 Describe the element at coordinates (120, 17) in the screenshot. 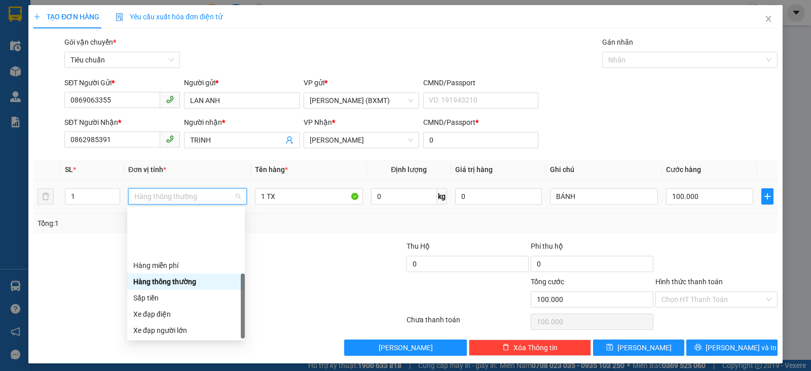

I see `img: icon` at that location.